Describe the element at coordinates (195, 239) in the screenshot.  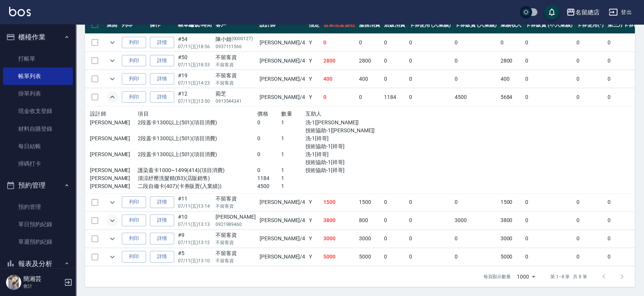
I see `td: #9` at that location.